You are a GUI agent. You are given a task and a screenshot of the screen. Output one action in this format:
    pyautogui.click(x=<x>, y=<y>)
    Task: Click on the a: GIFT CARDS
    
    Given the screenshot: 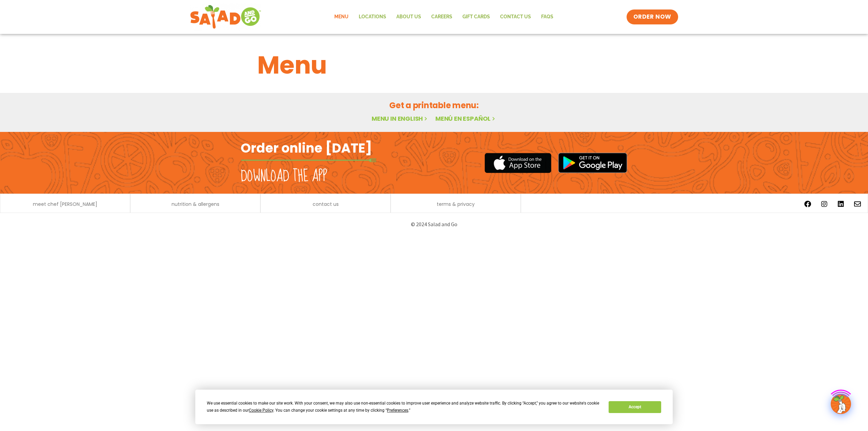 What is the action you would take?
    pyautogui.click(x=476, y=17)
    